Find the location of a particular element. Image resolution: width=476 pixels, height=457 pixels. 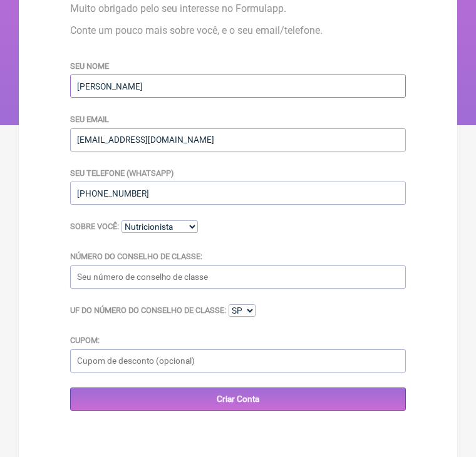

label: Sobre você: is located at coordinates (94, 226).